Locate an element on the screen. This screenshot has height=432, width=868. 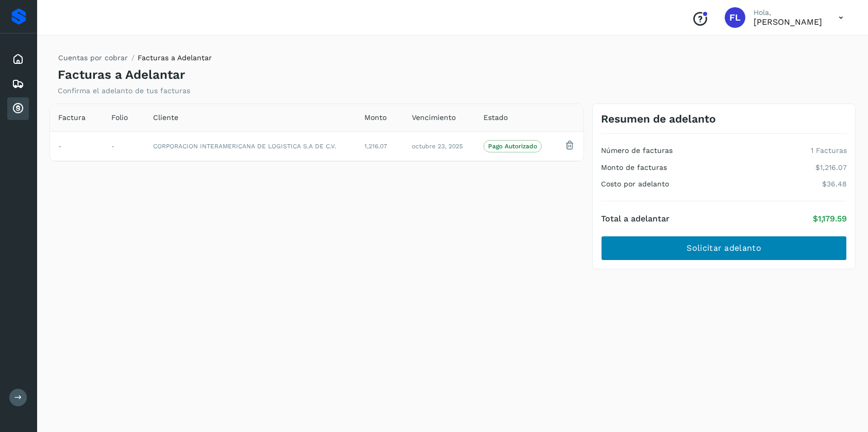
nav: breadcrumb is located at coordinates (134, 60).